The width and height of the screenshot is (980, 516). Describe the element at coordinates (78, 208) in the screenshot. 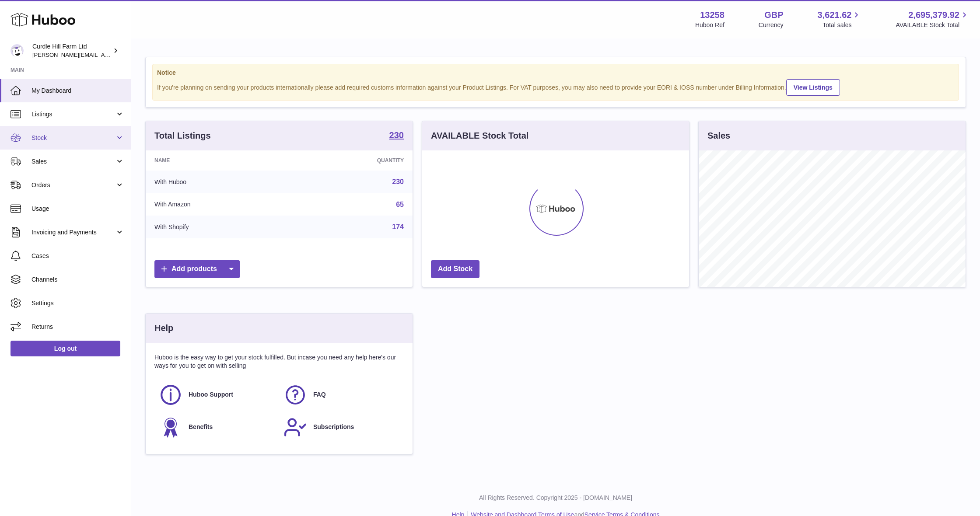

I see `span: Usage` at that location.